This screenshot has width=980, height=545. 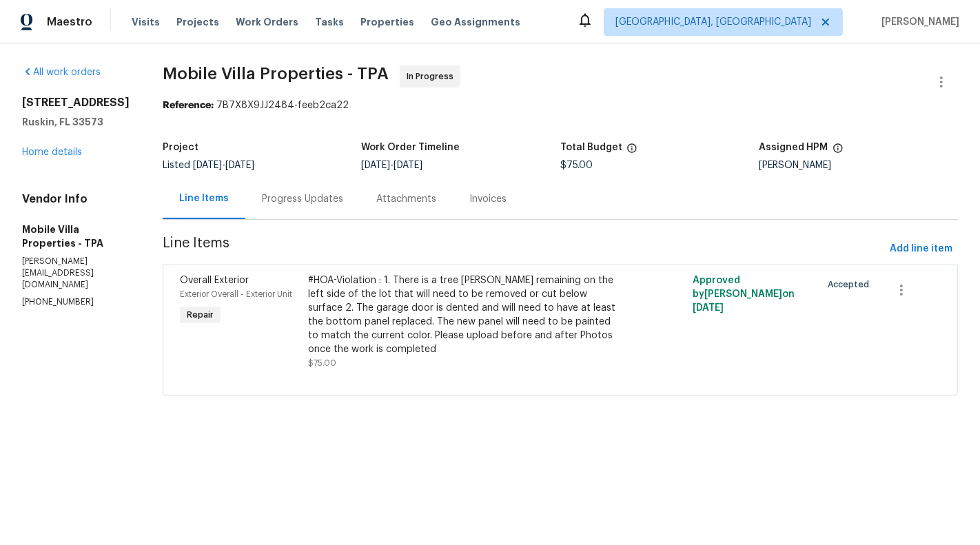 I want to click on span: The total cost of line items that have been proposed by Opendoor. This sum includes line items th..., so click(x=632, y=151).